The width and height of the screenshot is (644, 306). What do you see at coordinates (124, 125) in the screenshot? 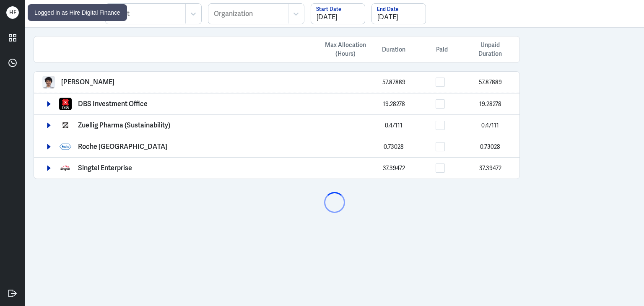
I see `p: Zuellig Pharma (Sustainability)` at bounding box center [124, 125].